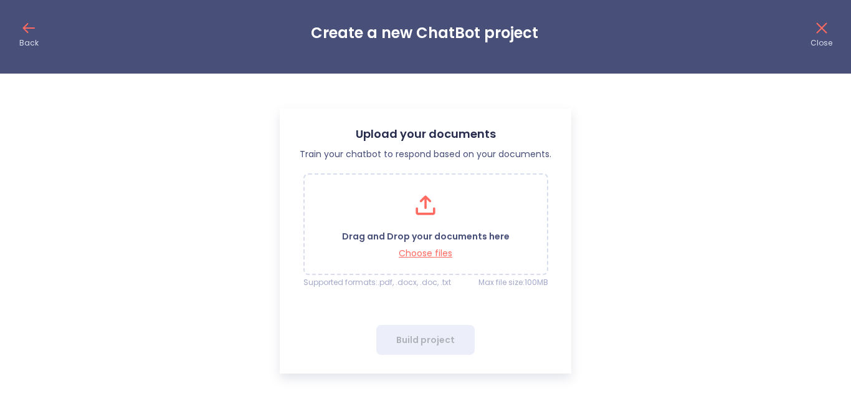 This screenshot has height=396, width=851. I want to click on p: Close, so click(822, 43).